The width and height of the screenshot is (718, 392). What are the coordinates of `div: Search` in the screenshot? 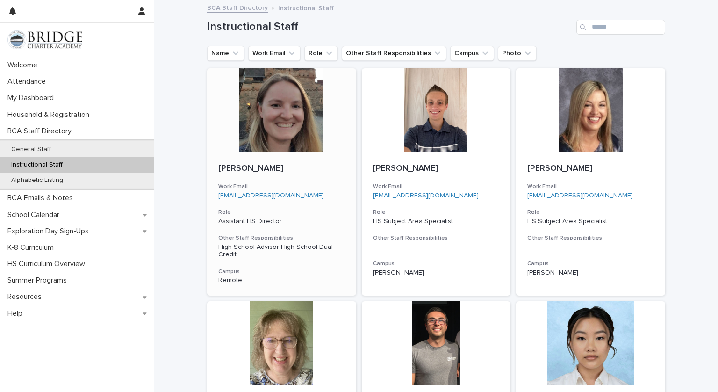 It's located at (621, 27).